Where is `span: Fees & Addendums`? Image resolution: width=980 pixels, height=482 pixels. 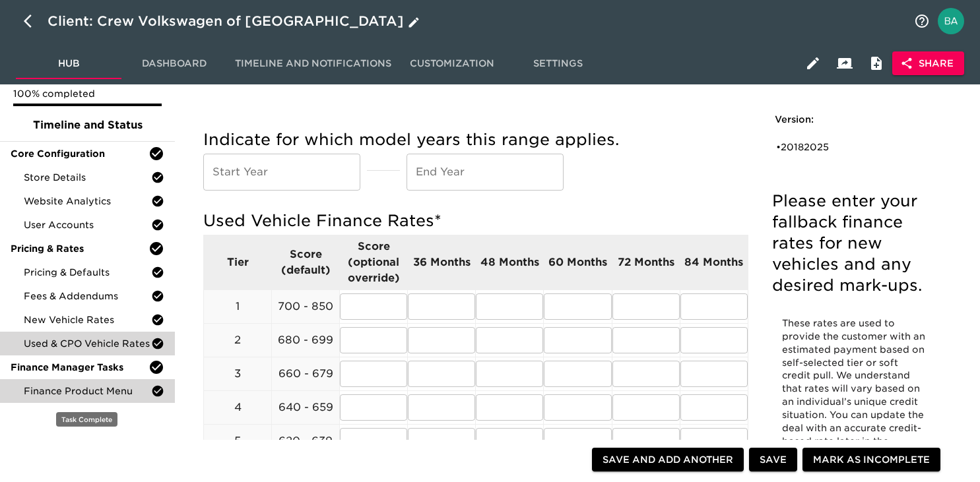 span: Fees & Addendums is located at coordinates (87, 296).